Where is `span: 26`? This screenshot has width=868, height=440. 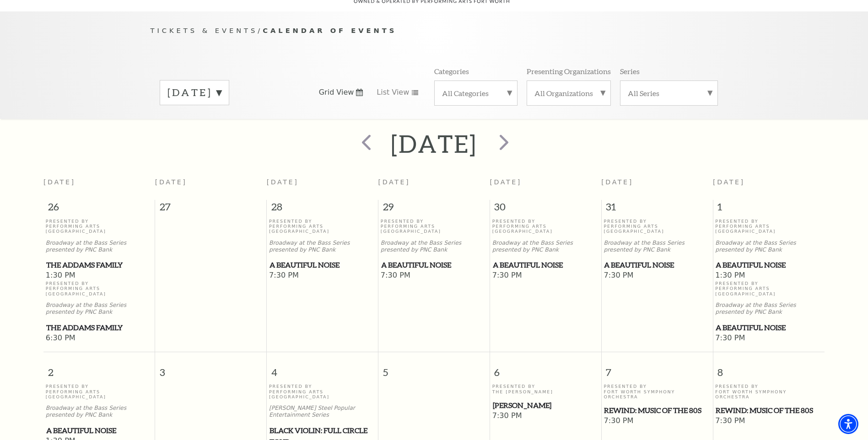
span: 26 is located at coordinates (99, 209).